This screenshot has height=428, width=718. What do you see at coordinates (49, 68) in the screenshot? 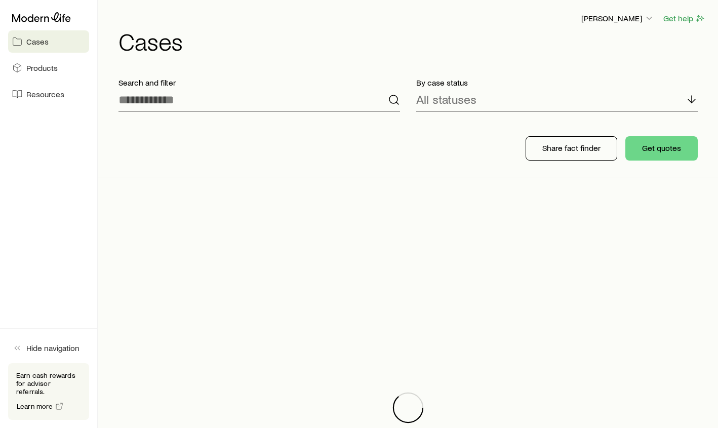
I see `a: Products` at bounding box center [49, 68].